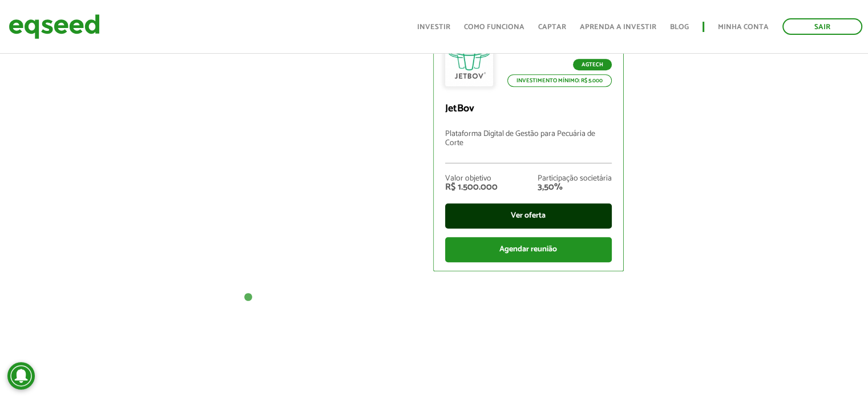  I want to click on a: Minha conta, so click(743, 27).